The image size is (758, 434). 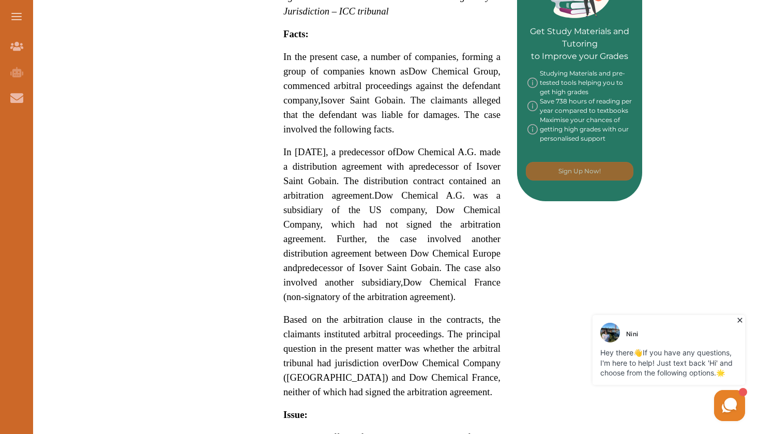 I want to click on div: Studying Materials and pre-tested tools helping you to get high grades, so click(x=579, y=83).